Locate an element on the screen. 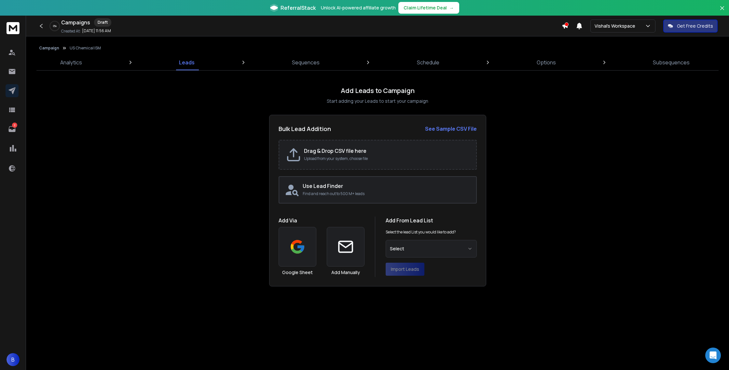  a: Options is located at coordinates (546, 62).